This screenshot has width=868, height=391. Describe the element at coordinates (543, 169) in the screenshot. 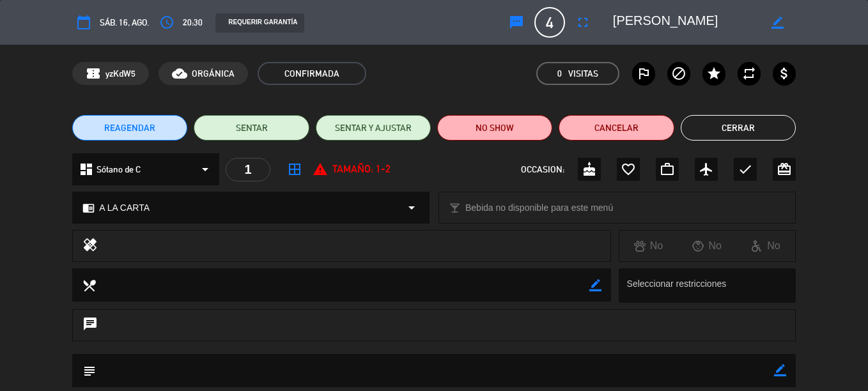

I see `span: OCCASION:` at that location.